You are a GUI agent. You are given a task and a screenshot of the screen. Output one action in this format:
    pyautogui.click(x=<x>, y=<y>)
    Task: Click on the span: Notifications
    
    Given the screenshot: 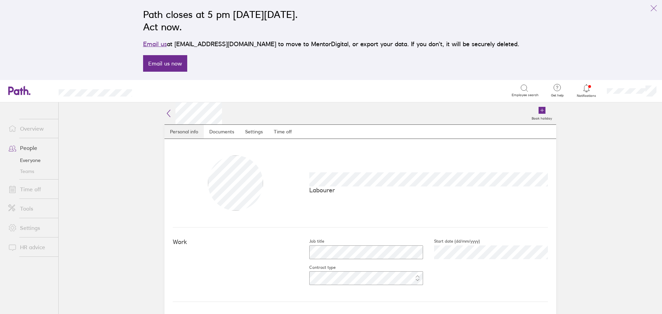 What is the action you would take?
    pyautogui.click(x=587, y=96)
    